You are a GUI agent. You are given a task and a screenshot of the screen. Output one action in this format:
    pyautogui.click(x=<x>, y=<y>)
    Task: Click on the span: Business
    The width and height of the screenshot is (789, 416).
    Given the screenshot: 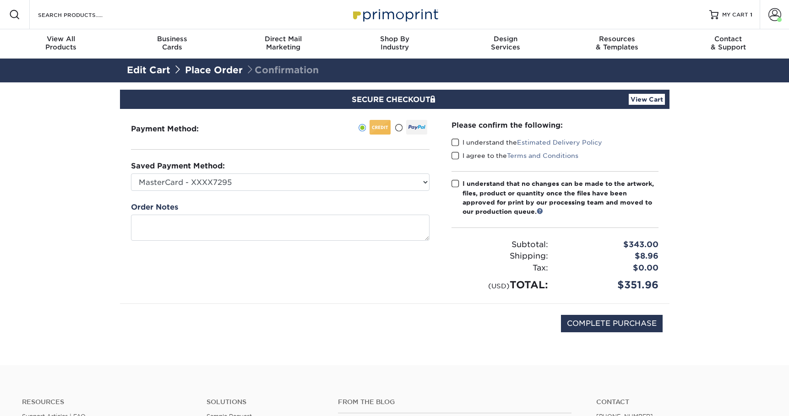 What is the action you would take?
    pyautogui.click(x=172, y=39)
    